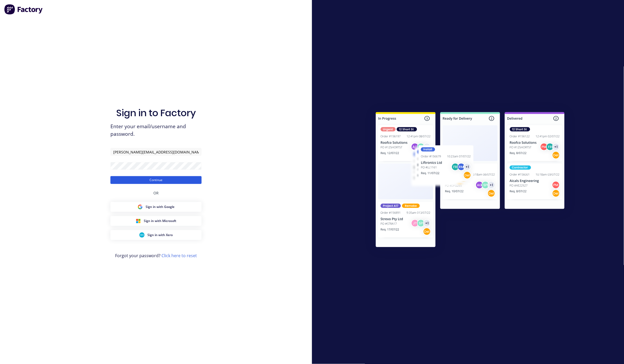  Describe the element at coordinates (156, 235) in the screenshot. I see `button: Xero Sign inSign in with Xero` at that location.